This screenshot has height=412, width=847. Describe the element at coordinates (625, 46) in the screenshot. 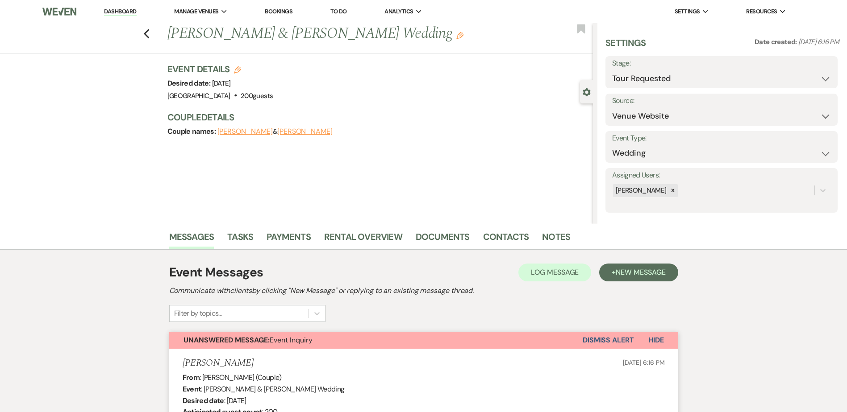

I see `h3: Settings` at that location.